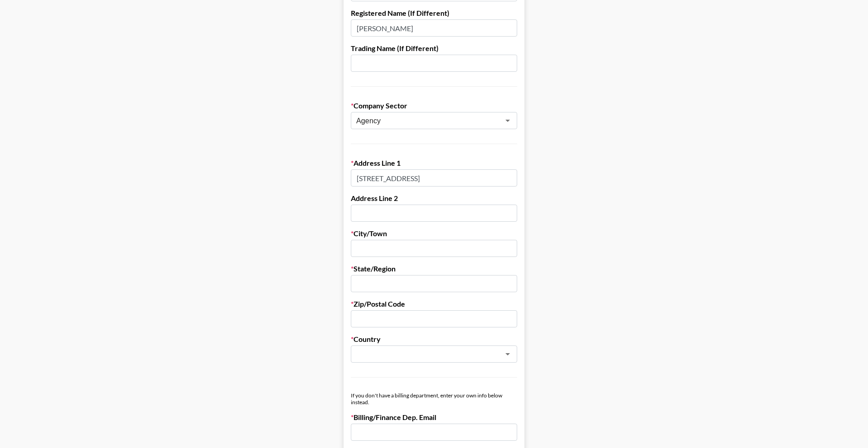 Image resolution: width=868 pixels, height=448 pixels. What do you see at coordinates (434, 399) in the screenshot?
I see `div: If you don't have a billing department, enter your own info below instead.` at bounding box center [434, 399].